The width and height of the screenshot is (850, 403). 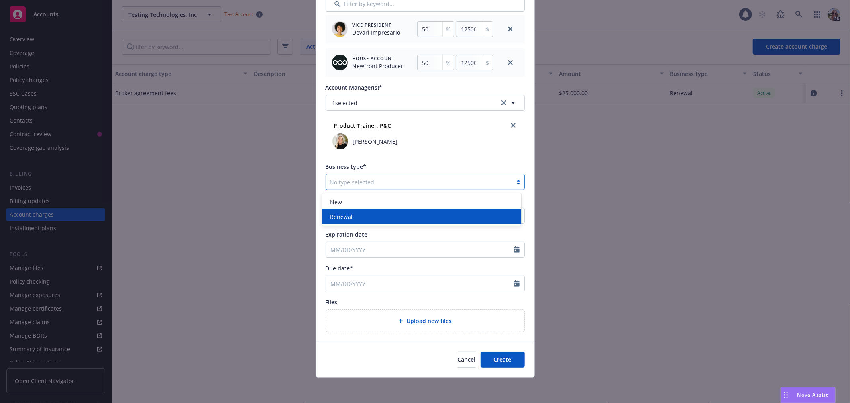 What do you see at coordinates (336, 202) in the screenshot?
I see `span: New` at bounding box center [336, 202].